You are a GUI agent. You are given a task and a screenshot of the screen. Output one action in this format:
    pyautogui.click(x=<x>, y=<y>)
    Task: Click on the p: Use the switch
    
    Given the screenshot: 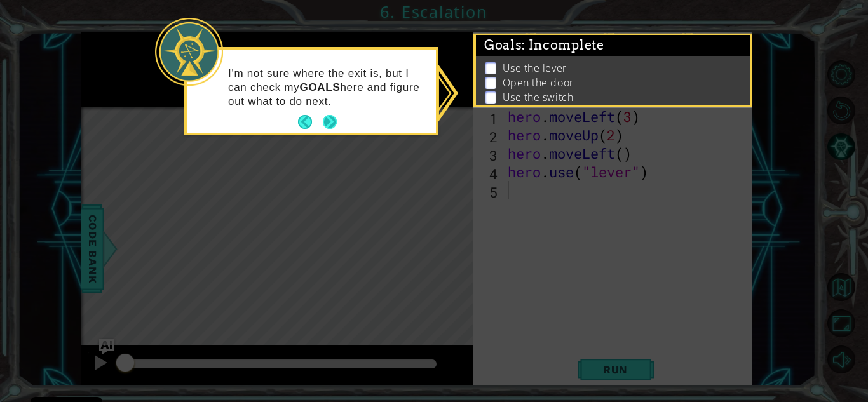 What is the action you would take?
    pyautogui.click(x=539, y=97)
    